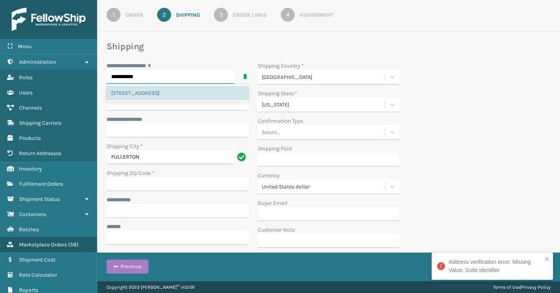  Describe the element at coordinates (26, 77) in the screenshot. I see `span: Roles` at that location.